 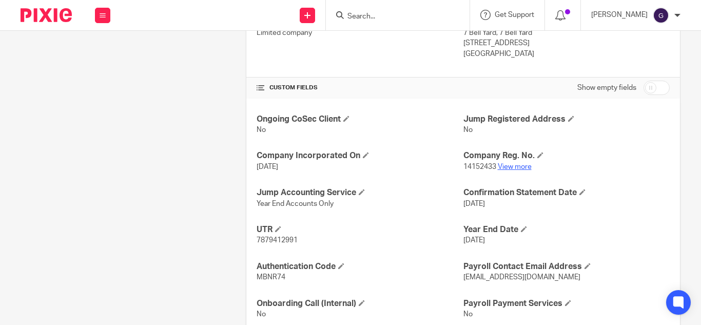 I want to click on h4: Year End Date, so click(x=567, y=229).